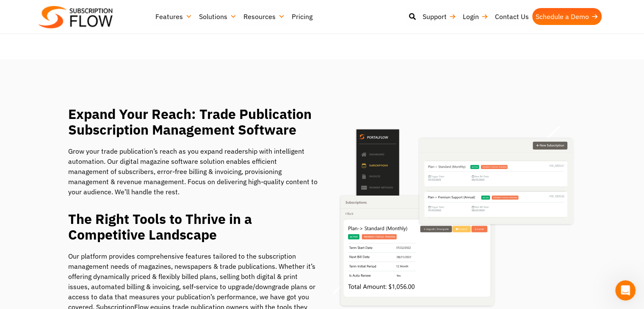 The height and width of the screenshot is (309, 644). I want to click on a: Support, so click(439, 17).